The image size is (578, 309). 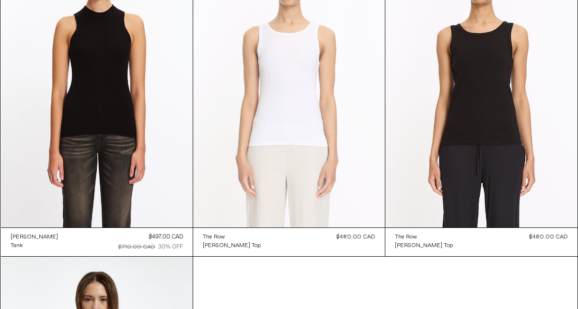 What do you see at coordinates (166, 237) in the screenshot?
I see `div: $497.00 CAD` at bounding box center [166, 237].